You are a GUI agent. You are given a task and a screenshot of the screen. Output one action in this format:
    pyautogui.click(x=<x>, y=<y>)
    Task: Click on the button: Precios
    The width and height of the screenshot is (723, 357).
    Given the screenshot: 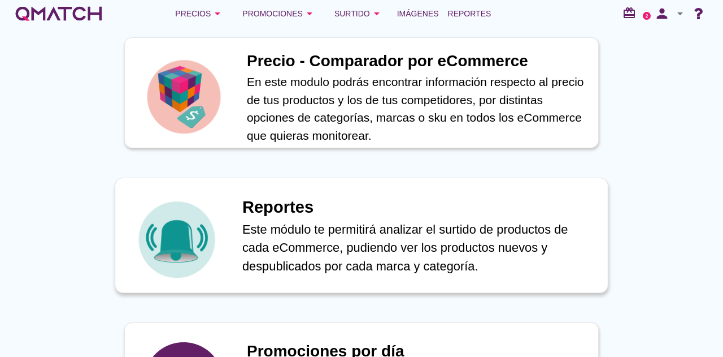 What is the action you would take?
    pyautogui.click(x=199, y=14)
    